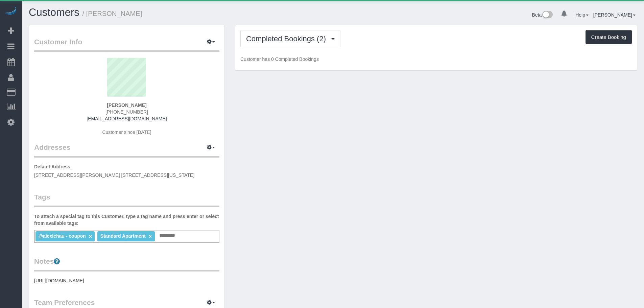 This screenshot has height=308, width=644. What do you see at coordinates (608, 37) in the screenshot?
I see `button: Create Booking` at bounding box center [608, 37].